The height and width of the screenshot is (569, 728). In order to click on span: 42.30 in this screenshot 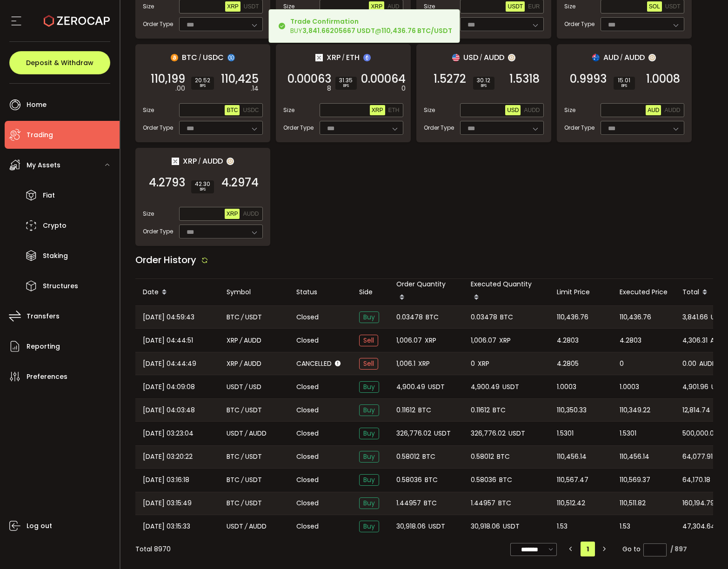, I will do `click(202, 184)`.